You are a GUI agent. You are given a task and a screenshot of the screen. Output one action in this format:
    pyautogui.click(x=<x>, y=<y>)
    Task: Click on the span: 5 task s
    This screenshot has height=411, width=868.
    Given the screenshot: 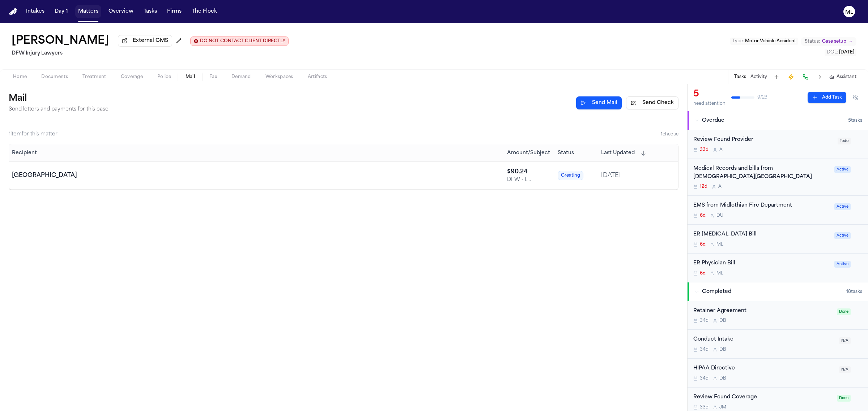 What is the action you would take?
    pyautogui.click(x=855, y=121)
    